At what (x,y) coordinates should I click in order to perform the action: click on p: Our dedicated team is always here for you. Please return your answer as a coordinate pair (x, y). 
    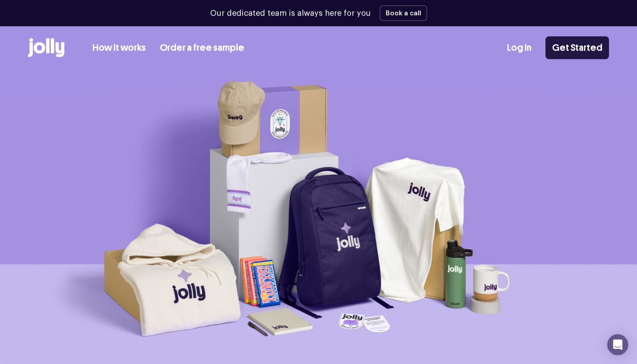
    Looking at the image, I should click on (291, 13).